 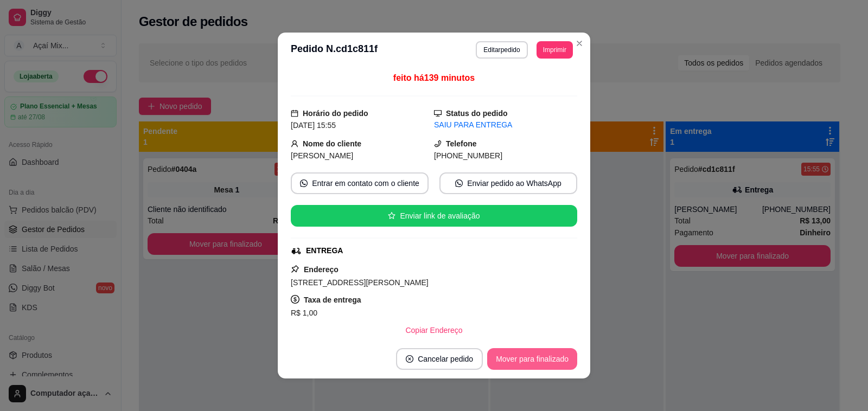 I want to click on button: close-circleCancelar pedido, so click(x=439, y=358).